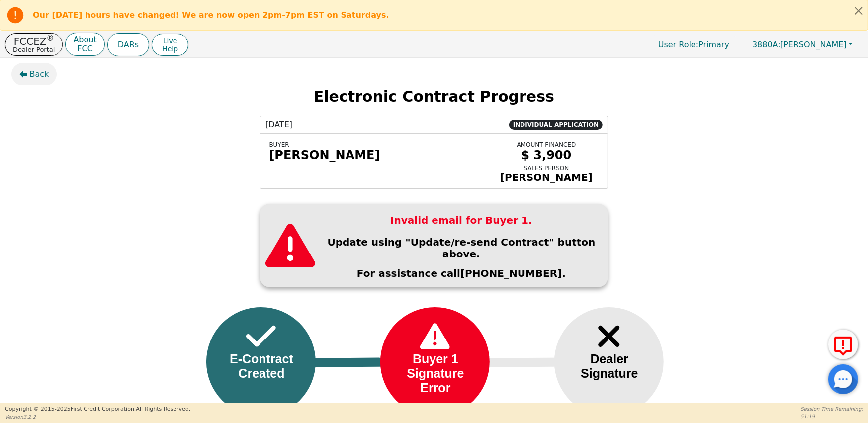 The height and width of the screenshot is (424, 868). I want to click on p: Dealer Portal, so click(34, 49).